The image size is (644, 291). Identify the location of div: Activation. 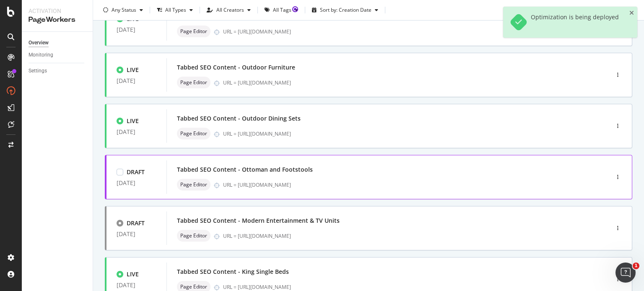
(57, 11).